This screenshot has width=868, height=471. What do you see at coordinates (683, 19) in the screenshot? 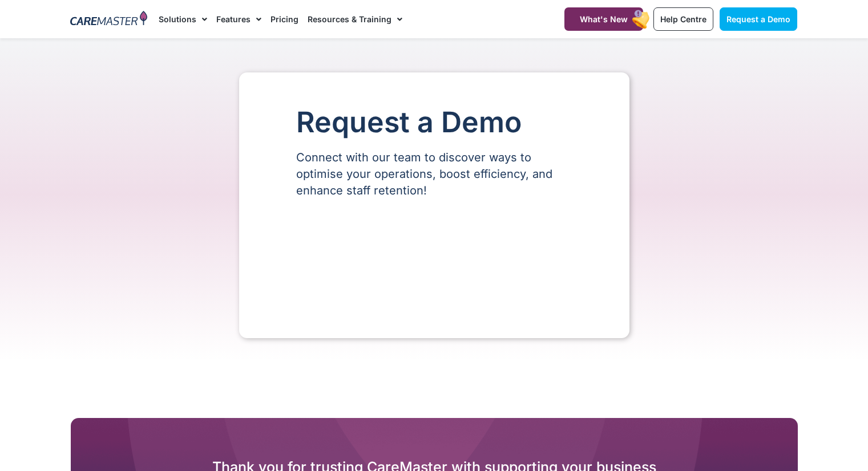
I see `a: Help Centre` at bounding box center [683, 19].